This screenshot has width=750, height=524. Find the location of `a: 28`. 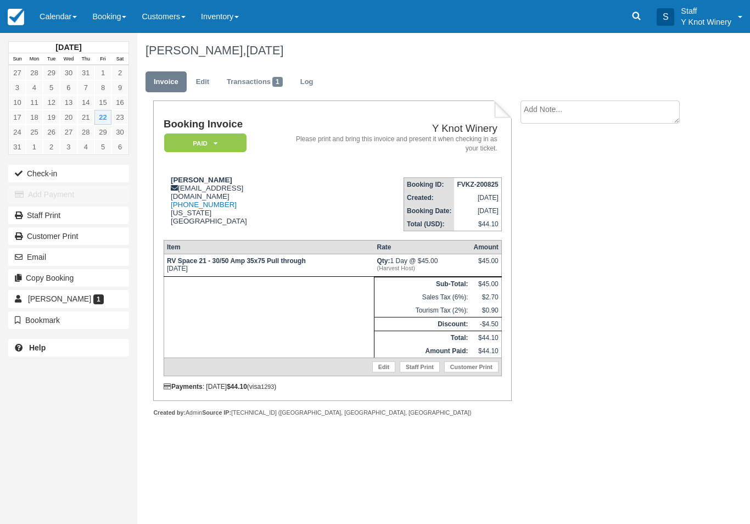

a: 28 is located at coordinates (86, 132).